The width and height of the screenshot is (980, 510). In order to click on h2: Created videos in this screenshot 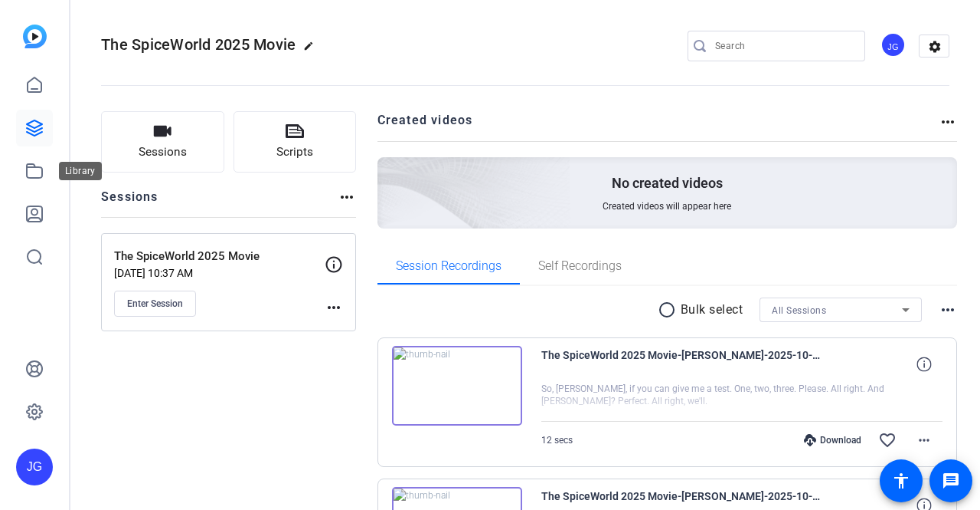, I will do `click(659, 126)`.